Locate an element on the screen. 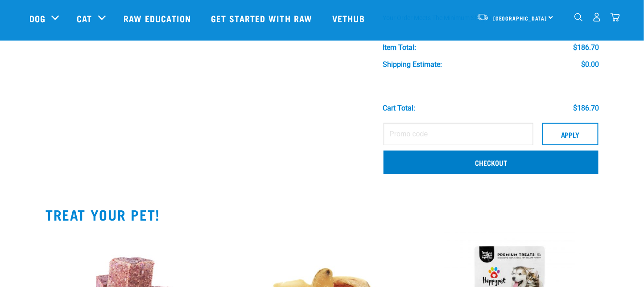 This screenshot has height=287, width=644. a: Cat is located at coordinates (84, 18).